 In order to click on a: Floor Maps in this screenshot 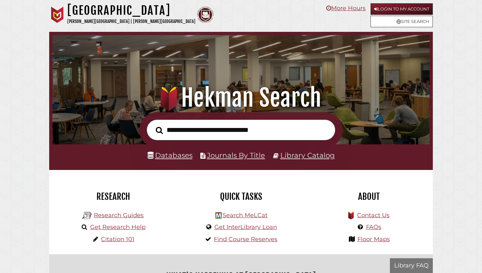, I will do `click(374, 239)`.